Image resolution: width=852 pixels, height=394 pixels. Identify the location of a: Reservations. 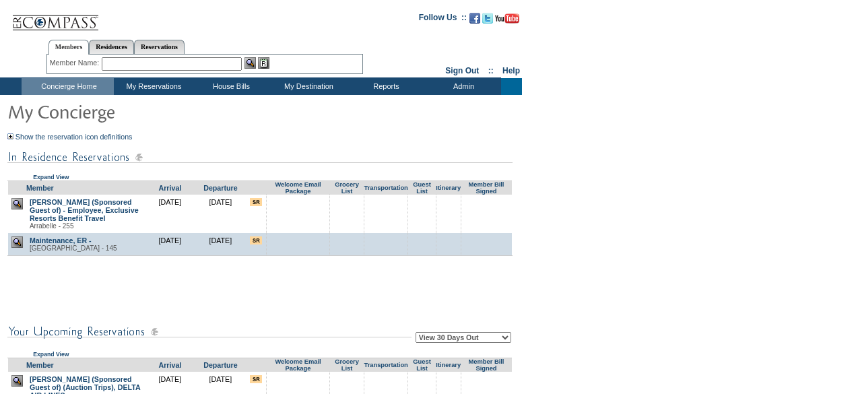
(159, 46).